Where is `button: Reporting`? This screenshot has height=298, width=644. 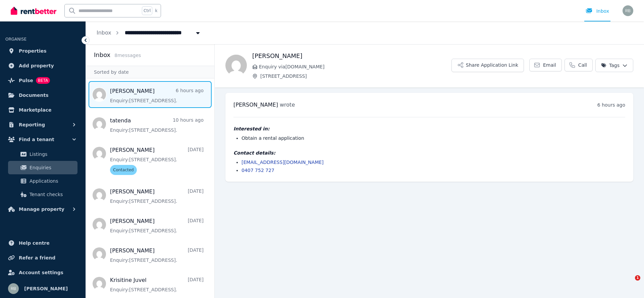
button: Reporting is located at coordinates (42, 125).